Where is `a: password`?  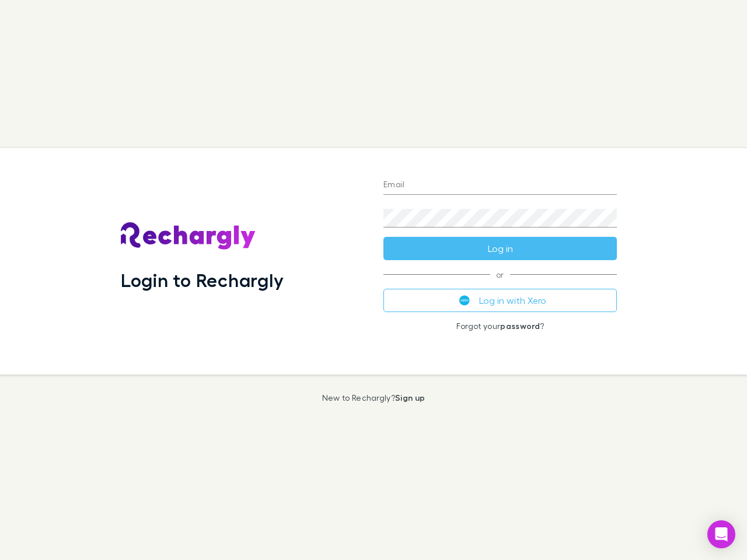
a: password is located at coordinates (520, 326).